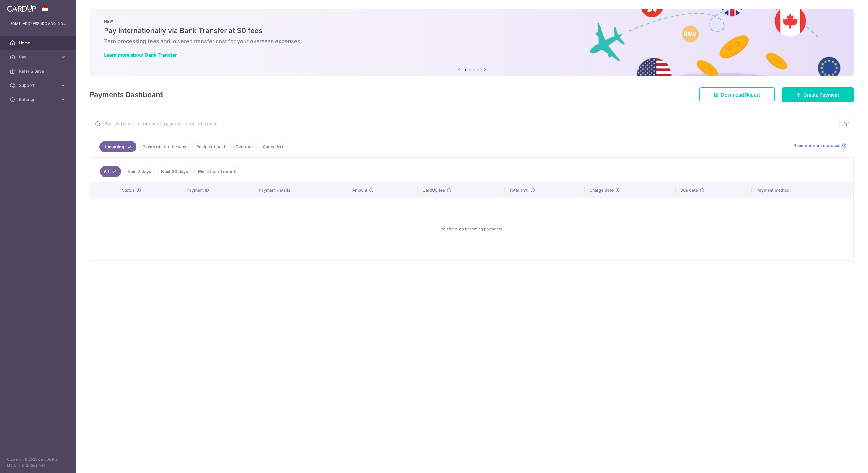 The height and width of the screenshot is (473, 868). What do you see at coordinates (273, 147) in the screenshot?
I see `a: Cancelled` at bounding box center [273, 147].